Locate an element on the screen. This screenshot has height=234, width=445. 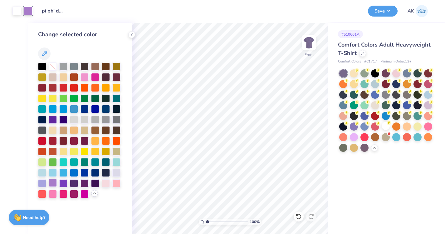
span: # C1717 is located at coordinates (371, 61).